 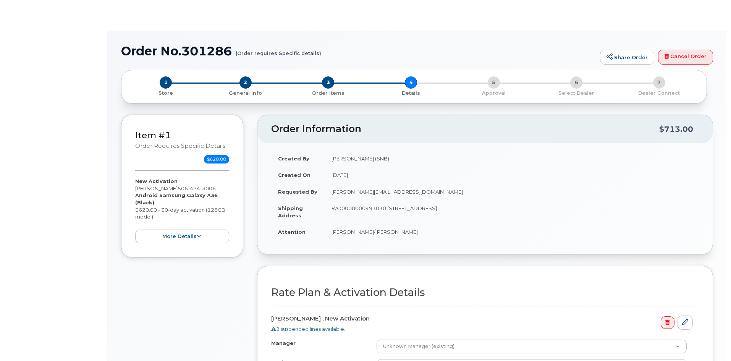 What do you see at coordinates (153, 135) in the screenshot?
I see `a: Item #1` at bounding box center [153, 135].